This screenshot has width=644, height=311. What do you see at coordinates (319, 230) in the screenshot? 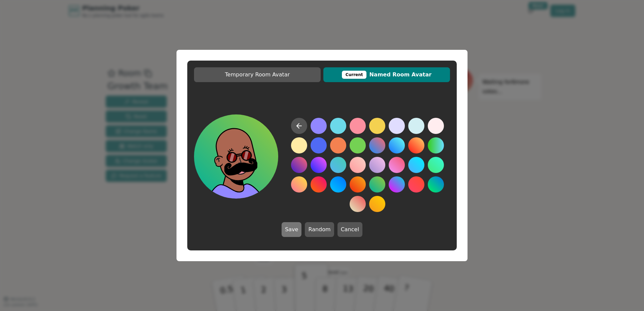
I see `button: Random` at bounding box center [319, 230].